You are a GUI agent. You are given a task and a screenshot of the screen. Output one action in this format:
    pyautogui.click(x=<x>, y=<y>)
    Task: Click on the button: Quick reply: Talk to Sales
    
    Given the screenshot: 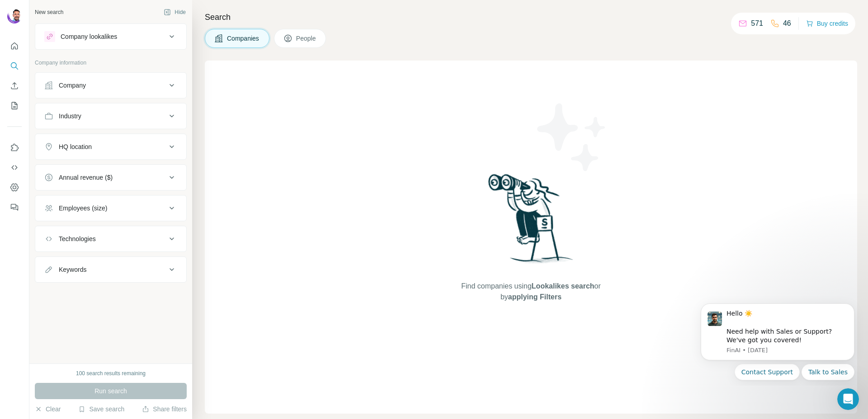 What is the action you would take?
    pyautogui.click(x=141, y=77)
    